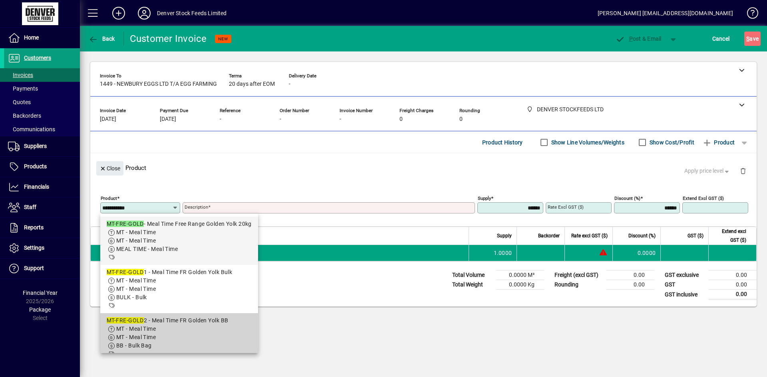 The width and height of the screenshot is (767, 377). Describe the element at coordinates (503, 143) in the screenshot. I see `button: Product History` at that location.